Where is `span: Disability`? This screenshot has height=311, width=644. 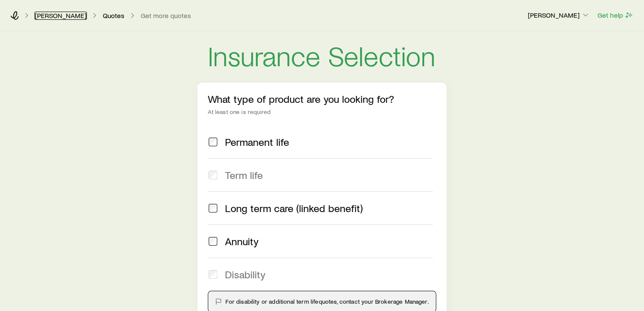 span: Disability is located at coordinates (245, 274).